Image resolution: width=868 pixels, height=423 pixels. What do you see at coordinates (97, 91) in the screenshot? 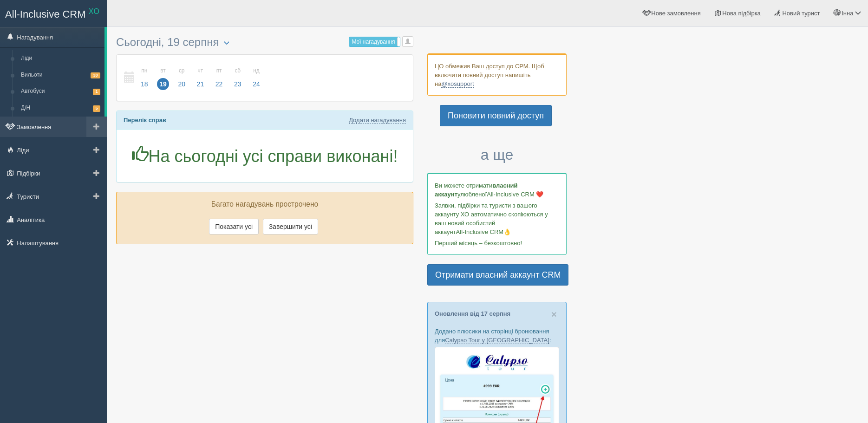
I see `span: 1` at bounding box center [97, 91].